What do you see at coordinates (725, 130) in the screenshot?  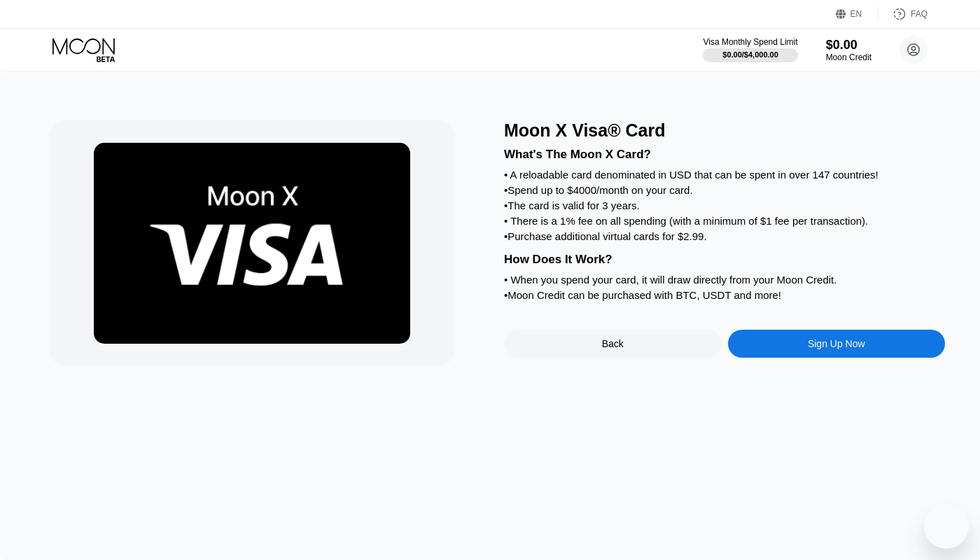 I see `div: Moon X Visa® Card` at bounding box center [725, 130].